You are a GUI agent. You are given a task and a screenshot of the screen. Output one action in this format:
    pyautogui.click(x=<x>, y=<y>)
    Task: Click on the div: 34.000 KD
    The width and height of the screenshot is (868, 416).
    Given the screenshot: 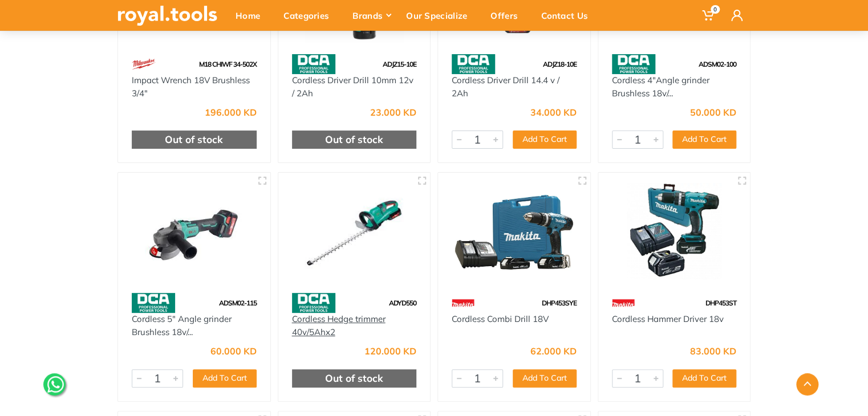 What is the action you would take?
    pyautogui.click(x=553, y=113)
    